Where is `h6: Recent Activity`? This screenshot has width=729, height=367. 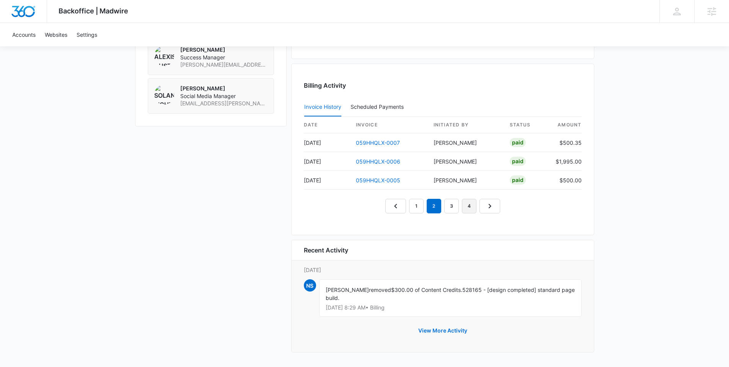
h6: Recent Activity is located at coordinates (326, 250).